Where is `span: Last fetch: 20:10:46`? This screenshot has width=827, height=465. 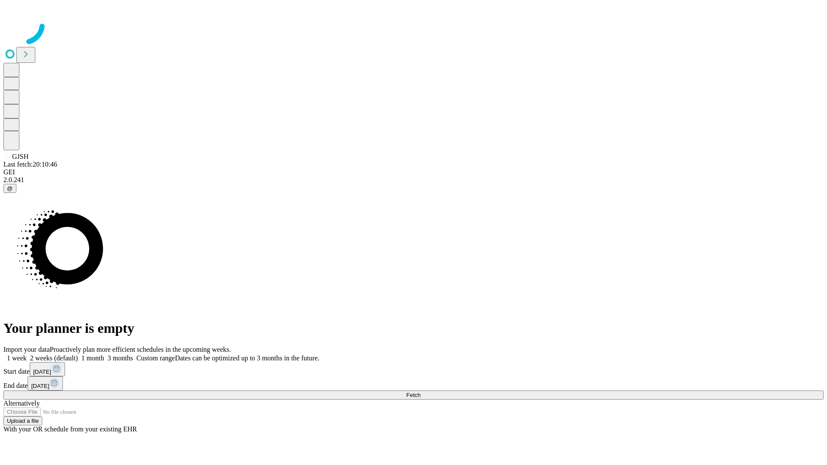 span: Last fetch: 20:10:46 is located at coordinates (30, 164).